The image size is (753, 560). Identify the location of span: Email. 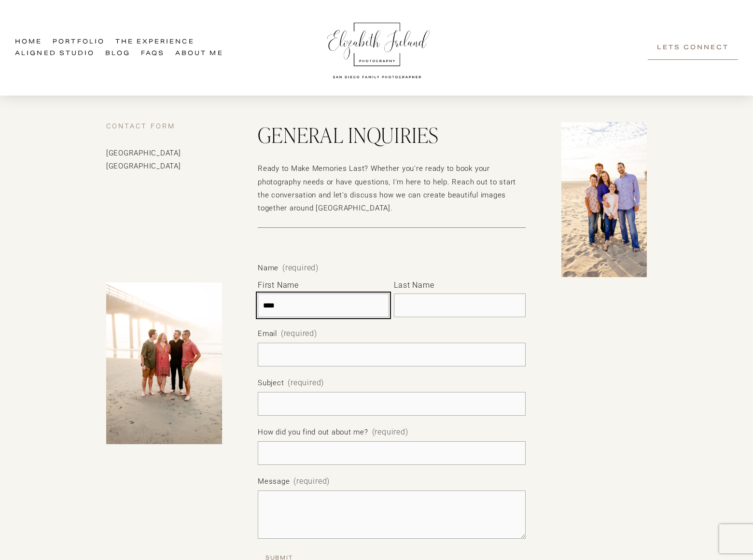
(267, 334).